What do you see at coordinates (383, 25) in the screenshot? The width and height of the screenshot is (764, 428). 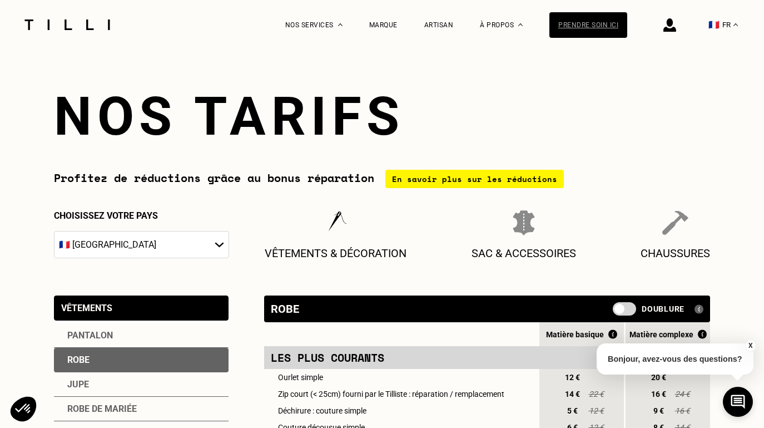 I see `div: Marque` at bounding box center [383, 25].